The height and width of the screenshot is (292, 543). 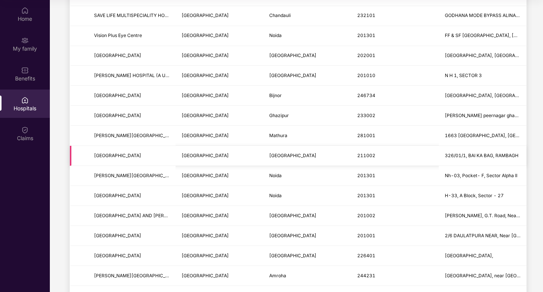 What do you see at coordinates (132, 75) in the screenshot?
I see `td: NAVIN HOSPITAL (A UNIT OF NAVIN MEDITECH PVT LTD)` at bounding box center [132, 75].